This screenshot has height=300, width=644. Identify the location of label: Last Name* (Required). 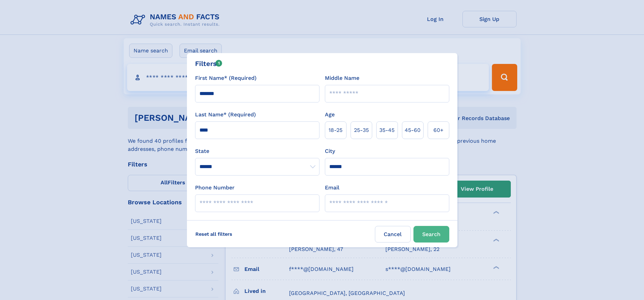
(226, 114).